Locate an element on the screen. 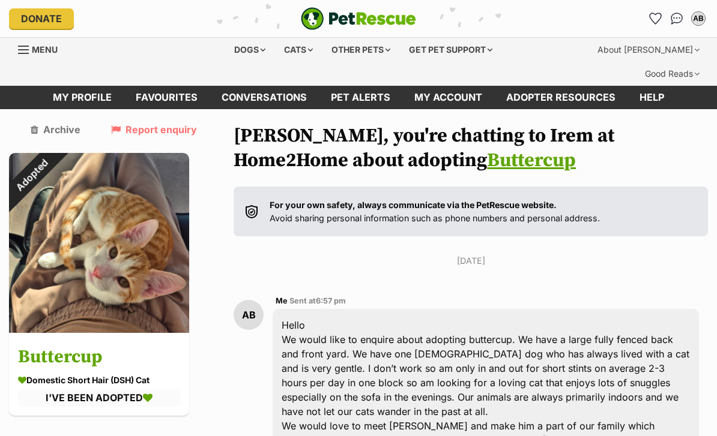 The image size is (717, 436). p: Avoid sharing personal information such as phone numbers and personal address. is located at coordinates (435, 211).